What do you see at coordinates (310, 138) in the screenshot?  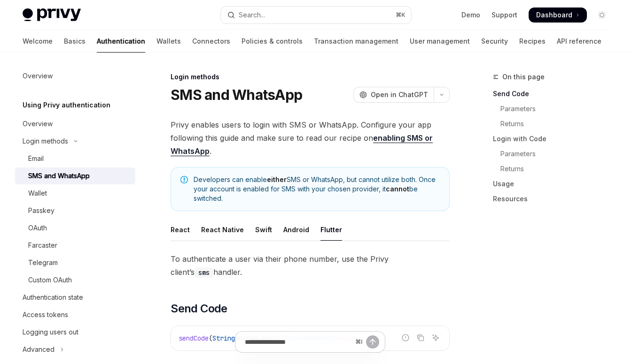 I see `span: Privy enables users to login with SMS or WhatsApp. Configure your app following this guide and ma...` at bounding box center [310, 138].